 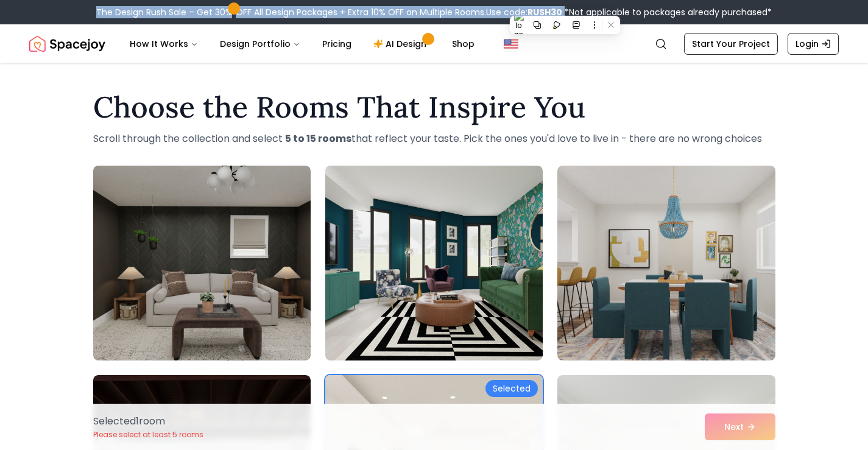 What do you see at coordinates (463, 44) in the screenshot?
I see `a: Shop` at bounding box center [463, 44].